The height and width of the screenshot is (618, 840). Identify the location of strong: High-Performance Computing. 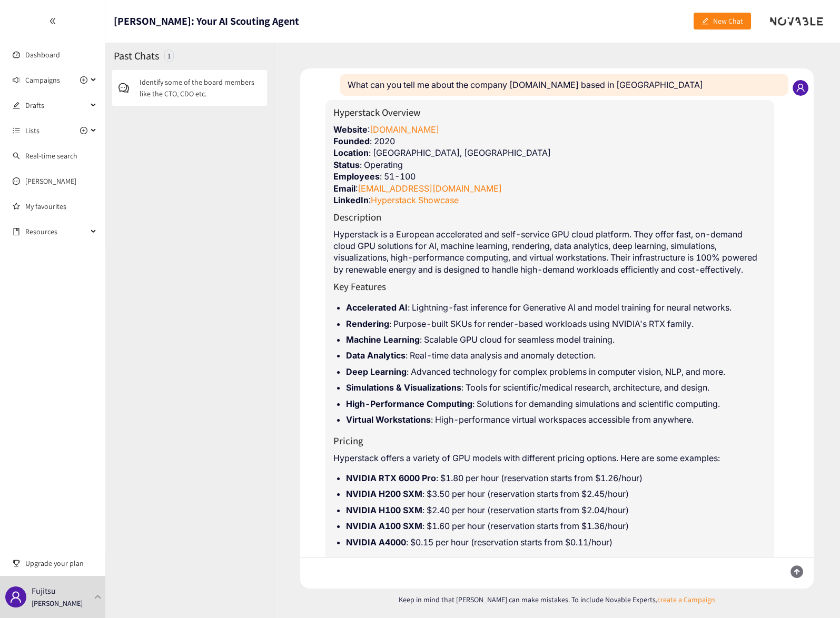
(410, 404).